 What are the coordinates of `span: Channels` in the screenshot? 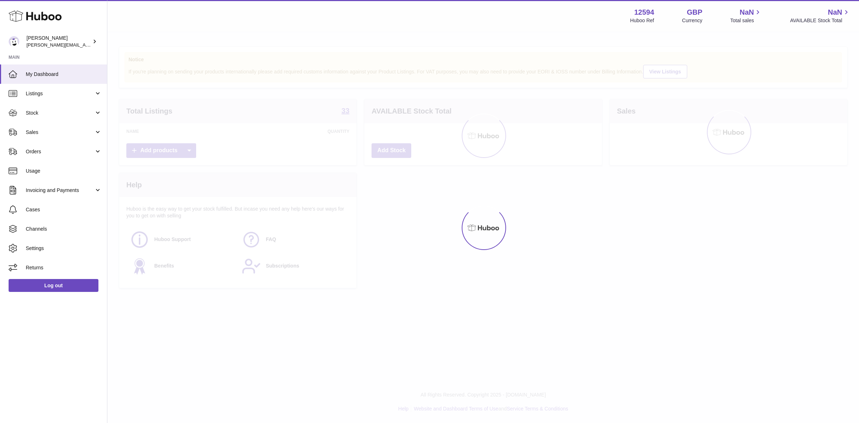 It's located at (64, 229).